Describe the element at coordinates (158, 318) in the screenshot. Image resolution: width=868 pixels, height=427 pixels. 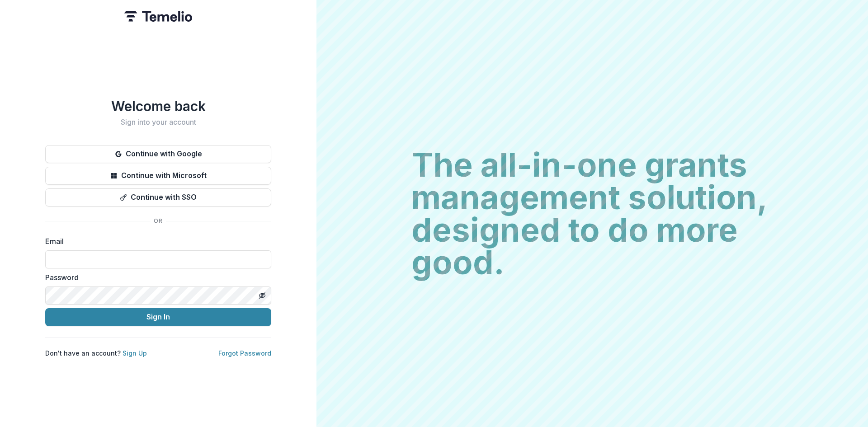
I see `button: Sign In` at that location.